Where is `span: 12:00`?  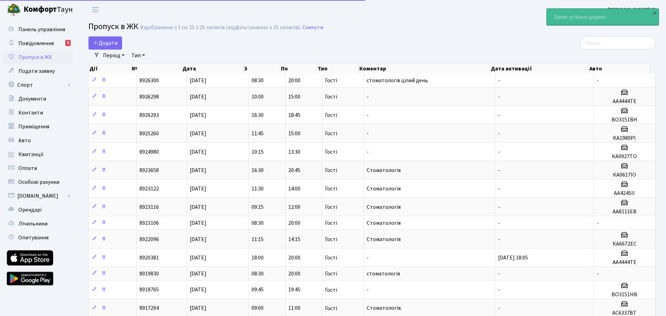 span: 12:00 is located at coordinates (294, 207).